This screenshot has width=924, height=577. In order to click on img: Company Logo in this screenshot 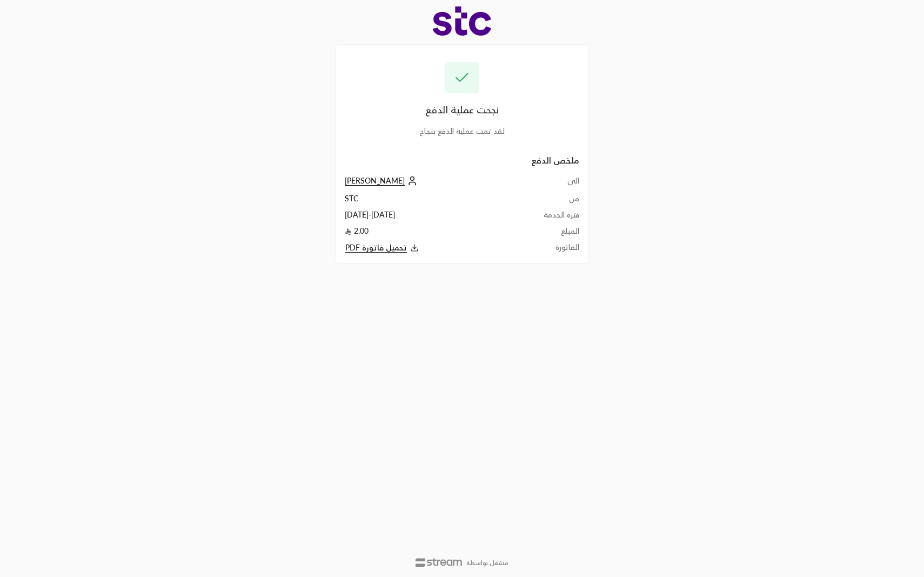, I will do `click(462, 21)`.